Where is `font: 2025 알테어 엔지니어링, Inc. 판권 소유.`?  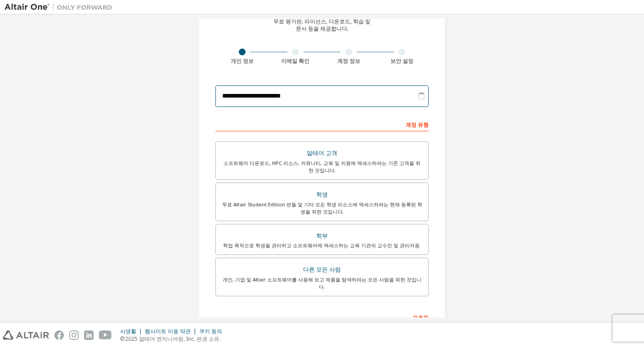 font: 2025 알테어 엔지니어링, Inc. 판권 소유. is located at coordinates (173, 338).